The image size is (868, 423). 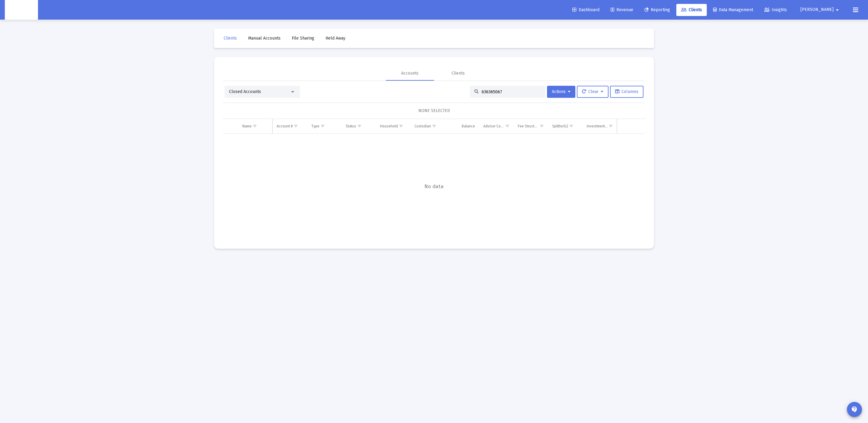 I want to click on td: Column Type, so click(x=324, y=126).